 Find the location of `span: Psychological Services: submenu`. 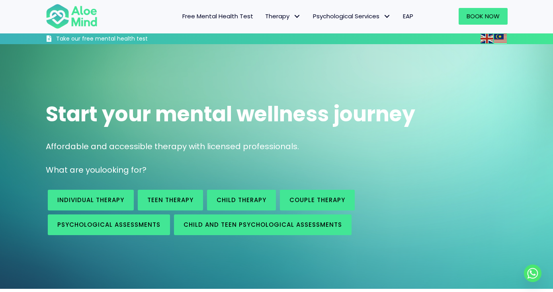

span: Psychological Services: submenu is located at coordinates (387, 16).